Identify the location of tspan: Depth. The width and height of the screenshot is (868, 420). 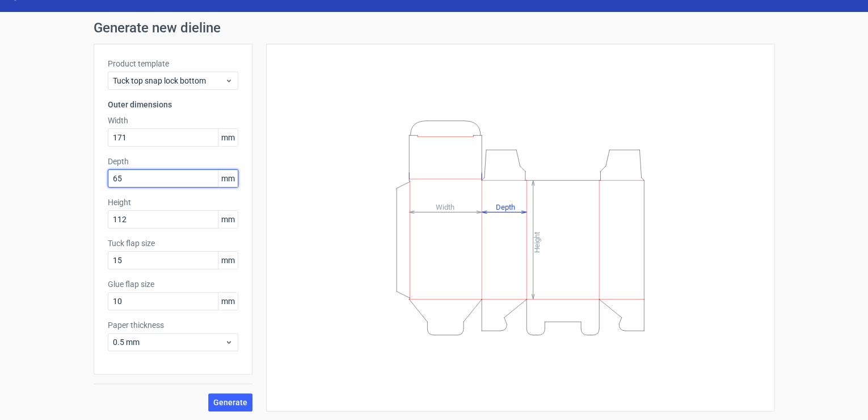
(505, 206).